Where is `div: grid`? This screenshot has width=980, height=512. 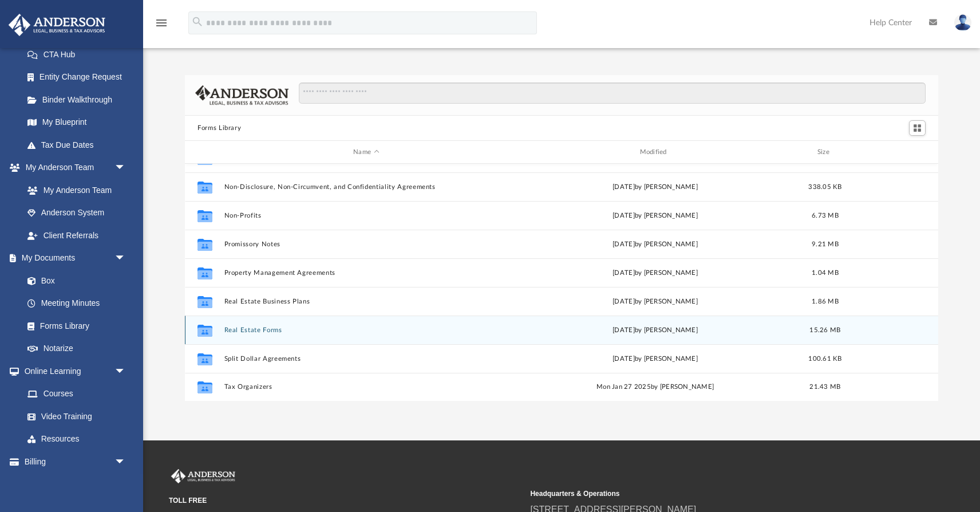 div: grid is located at coordinates (562, 282).